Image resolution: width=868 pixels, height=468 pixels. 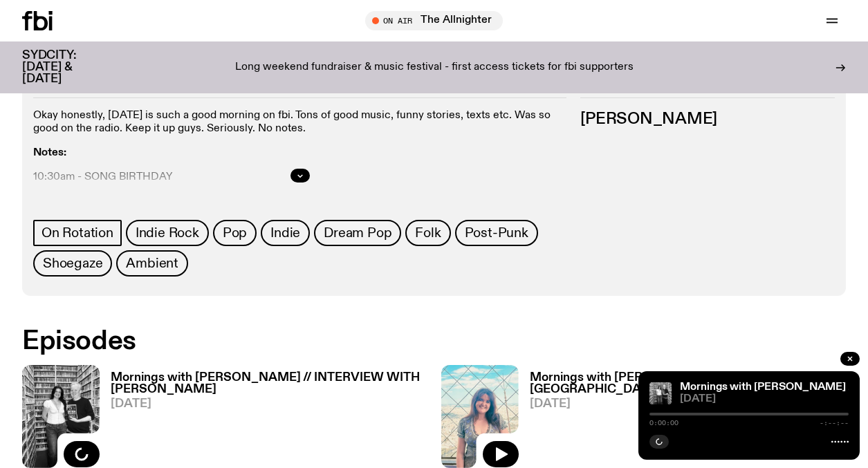 What do you see at coordinates (72, 264) in the screenshot?
I see `a: Shoegaze` at bounding box center [72, 264].